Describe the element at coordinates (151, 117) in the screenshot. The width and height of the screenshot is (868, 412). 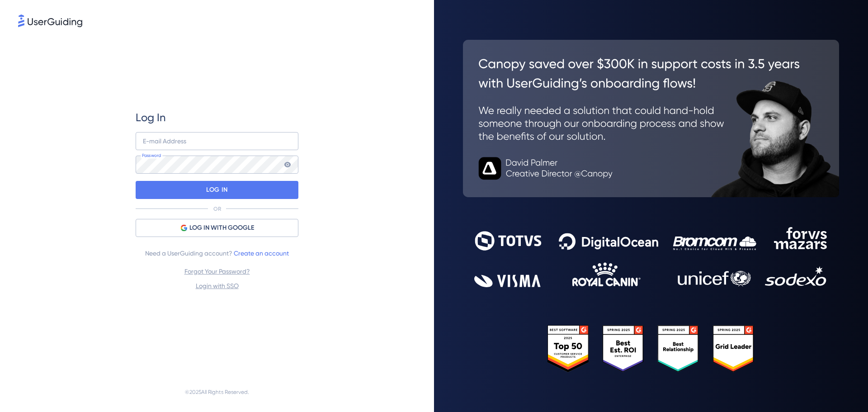
I see `span: Log In` at that location.